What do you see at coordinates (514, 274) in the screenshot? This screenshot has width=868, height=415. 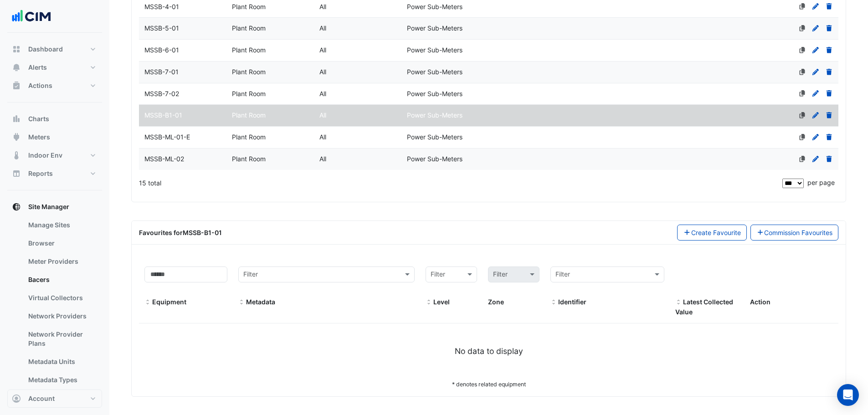 I see `div: Please select Filter first` at bounding box center [514, 274].